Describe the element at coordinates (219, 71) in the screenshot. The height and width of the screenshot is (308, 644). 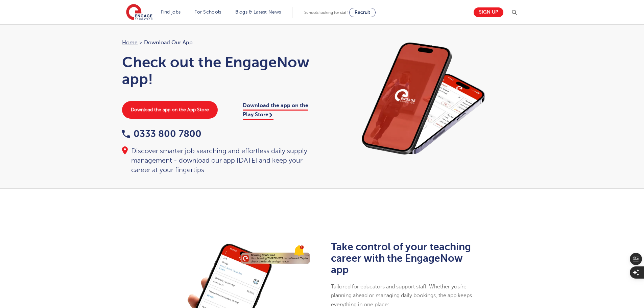
I see `h1: Check out the EngageNow app!` at that location.